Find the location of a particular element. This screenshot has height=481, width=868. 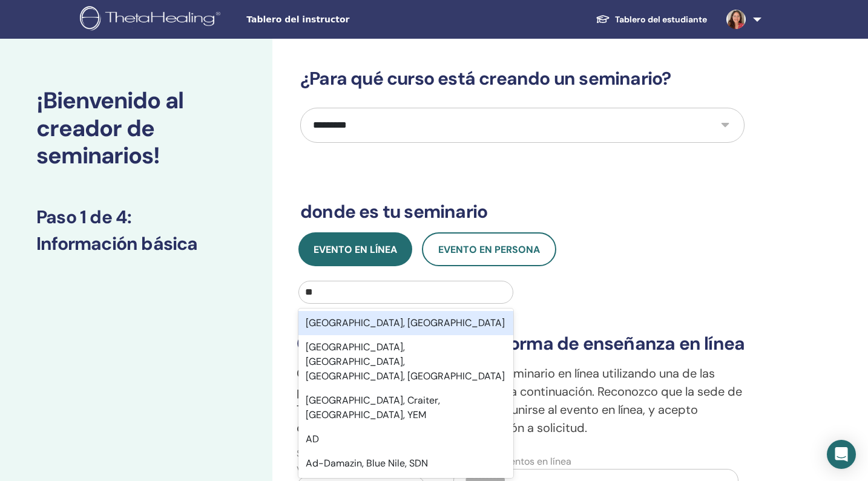

div: Open Intercom Messenger is located at coordinates (841, 454).